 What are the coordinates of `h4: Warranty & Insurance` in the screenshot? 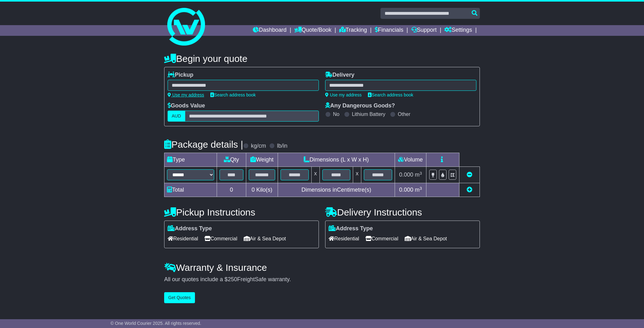 It's located at (322, 267).